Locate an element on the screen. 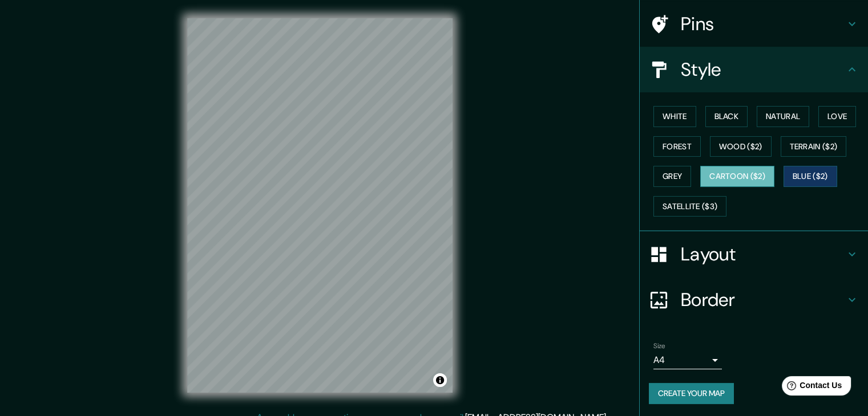 The height and width of the screenshot is (416, 868). h4: Style is located at coordinates (763, 70).